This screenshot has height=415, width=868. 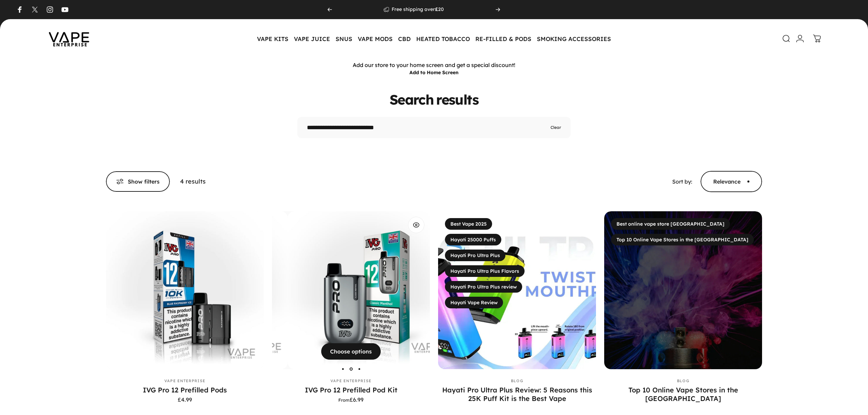 What do you see at coordinates (473, 240) in the screenshot?
I see `a: Hayati 25000 Puffs` at bounding box center [473, 240].